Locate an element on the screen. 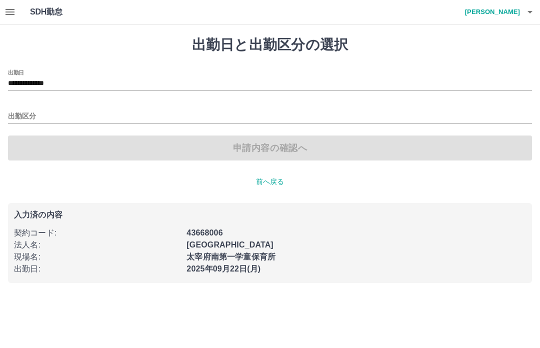  p: 入力済の内容 is located at coordinates (270, 215).